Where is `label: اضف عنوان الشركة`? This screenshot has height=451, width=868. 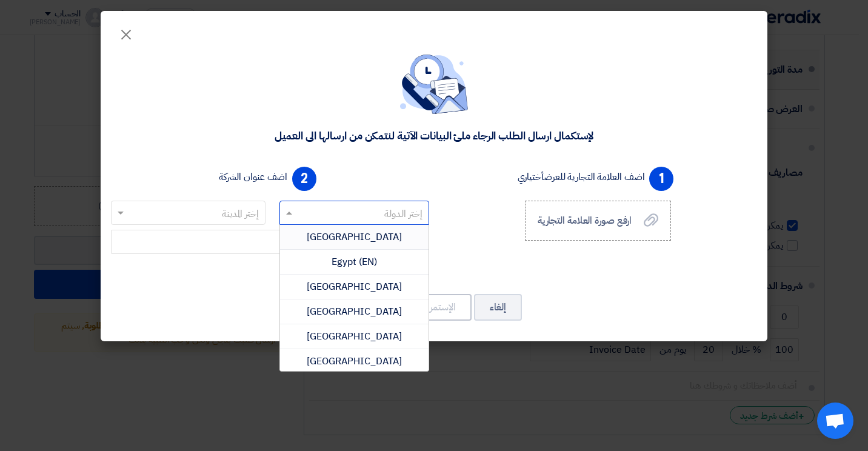
label: اضف عنوان الشركة is located at coordinates (253, 177).